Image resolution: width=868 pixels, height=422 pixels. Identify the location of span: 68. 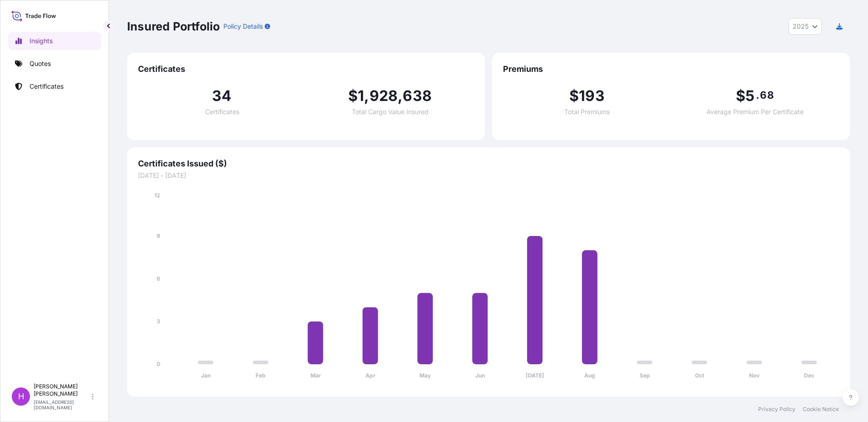
(767, 95).